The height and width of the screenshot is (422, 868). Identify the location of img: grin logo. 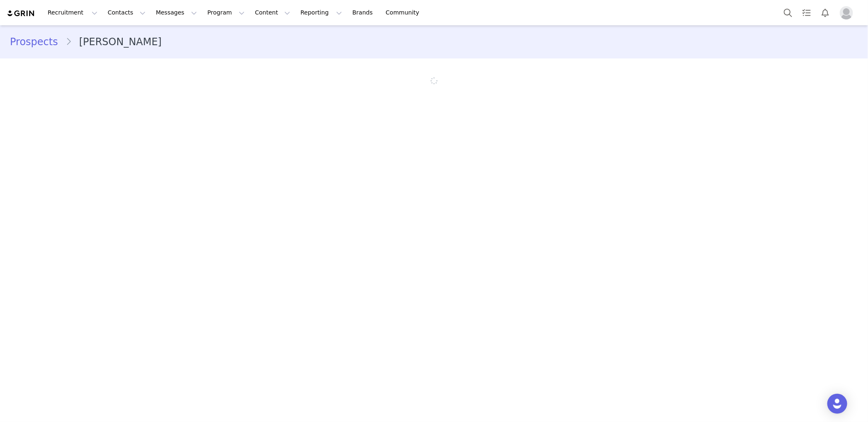
(21, 13).